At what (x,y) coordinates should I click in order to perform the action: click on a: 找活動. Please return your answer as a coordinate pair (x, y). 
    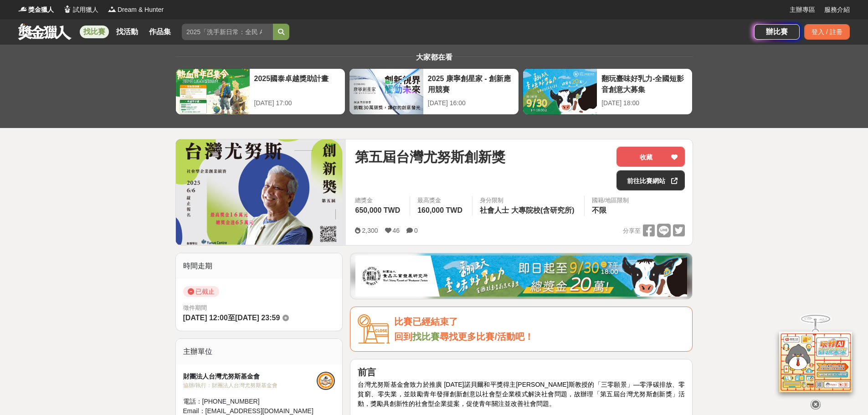
    Looking at the image, I should click on (127, 32).